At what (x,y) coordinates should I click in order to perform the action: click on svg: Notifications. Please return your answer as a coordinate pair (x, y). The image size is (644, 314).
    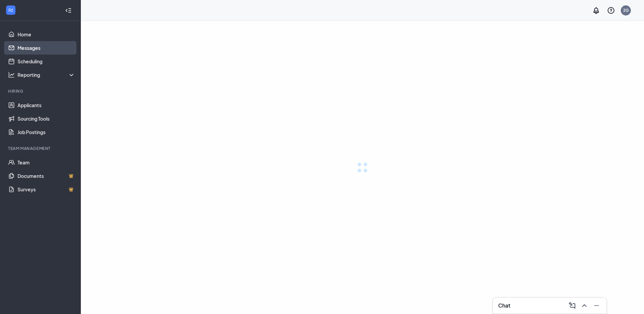
    Looking at the image, I should click on (596, 11).